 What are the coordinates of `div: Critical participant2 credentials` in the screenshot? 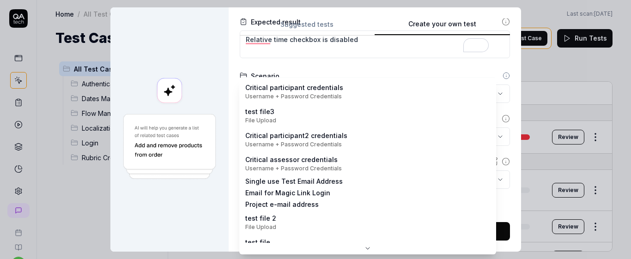 It's located at (296, 140).